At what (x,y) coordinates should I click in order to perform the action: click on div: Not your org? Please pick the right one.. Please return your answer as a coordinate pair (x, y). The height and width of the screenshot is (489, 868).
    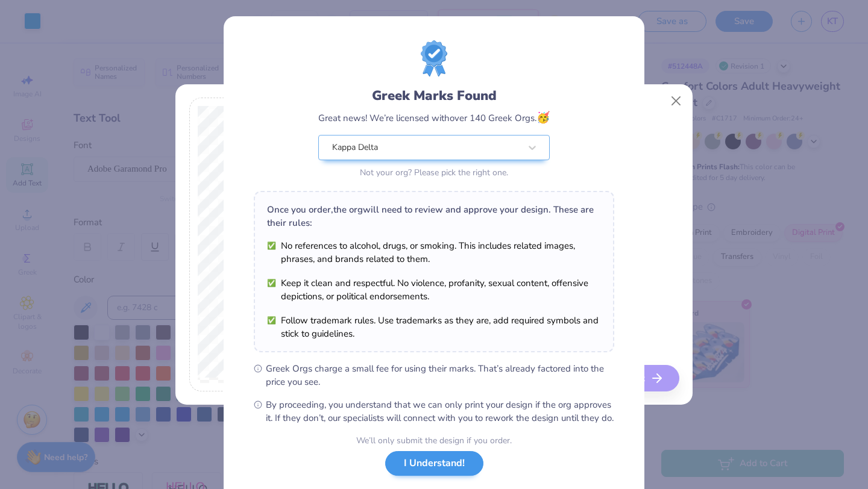
    Looking at the image, I should click on (434, 172).